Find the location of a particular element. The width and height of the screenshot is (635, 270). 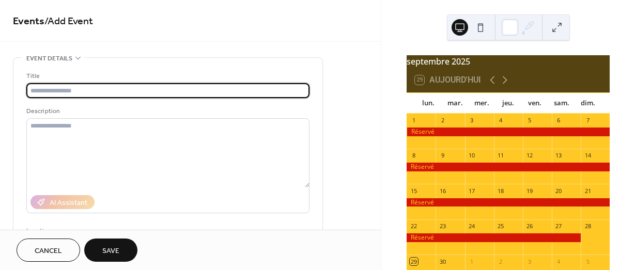

div: 25 is located at coordinates (501, 226).